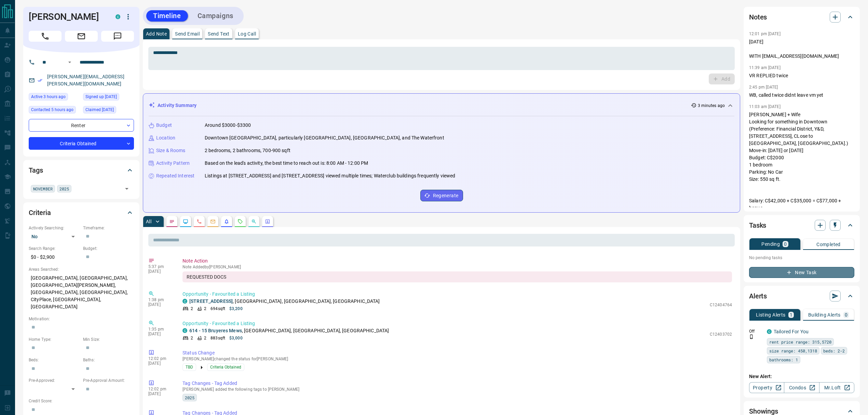 This screenshot has width=868, height=415. What do you see at coordinates (752, 337) in the screenshot?
I see `svg: Push Notification Only` at bounding box center [752, 337].